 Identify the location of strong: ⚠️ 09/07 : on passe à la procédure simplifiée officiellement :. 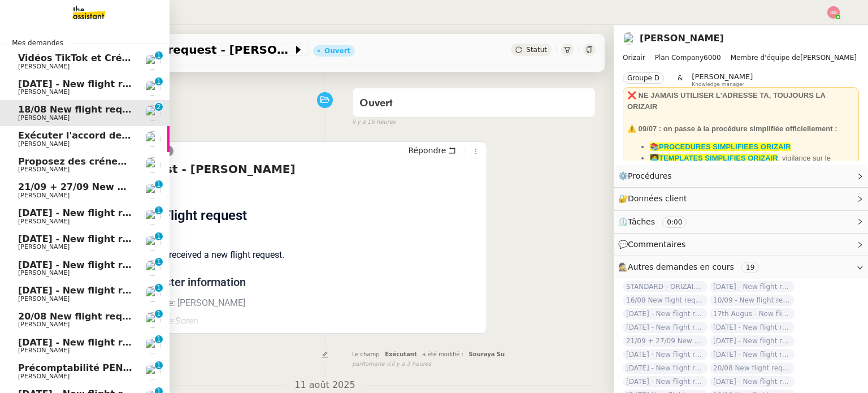
(732, 129).